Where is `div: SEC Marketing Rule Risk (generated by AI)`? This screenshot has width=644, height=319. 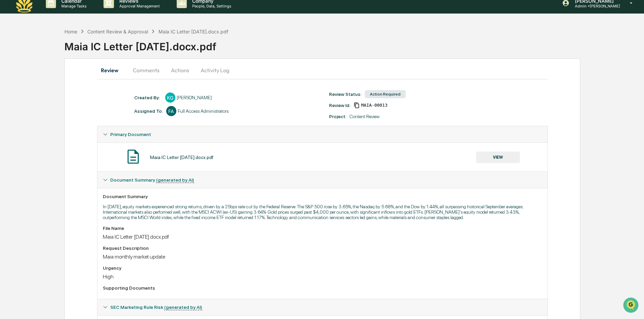 div: SEC Marketing Rule Risk (generated by AI) is located at coordinates (322, 307).